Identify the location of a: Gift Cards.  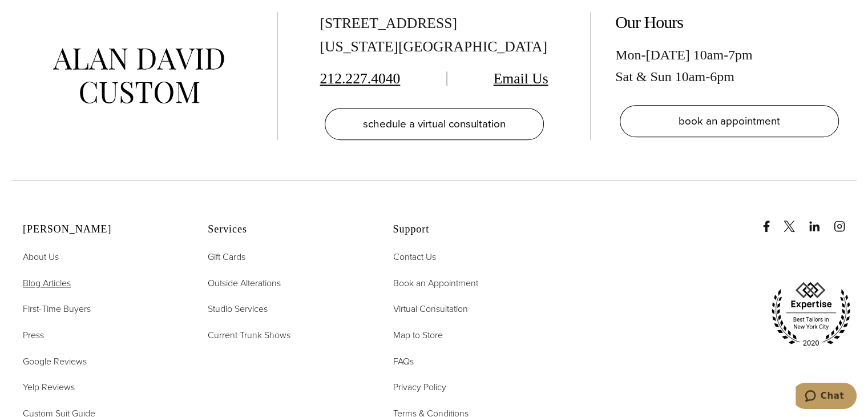
(226, 257).